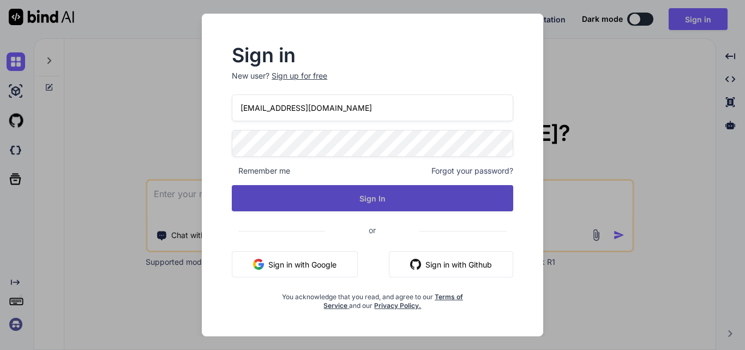 This screenshot has width=745, height=350. Describe the element at coordinates (259, 264) in the screenshot. I see `img: google` at that location.